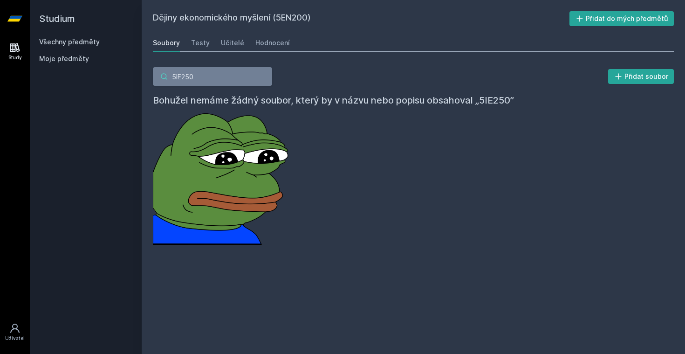  Describe the element at coordinates (413, 100) in the screenshot. I see `h4: Bohužel nemáme žádný soubor, který by v názvu nebo popisu obsahoval „5IE250”` at that location.